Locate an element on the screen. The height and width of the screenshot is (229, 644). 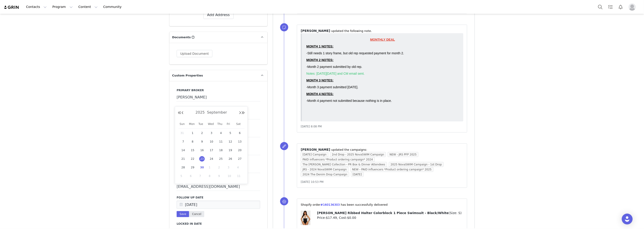
button: Profile is located at coordinates (633, 7).